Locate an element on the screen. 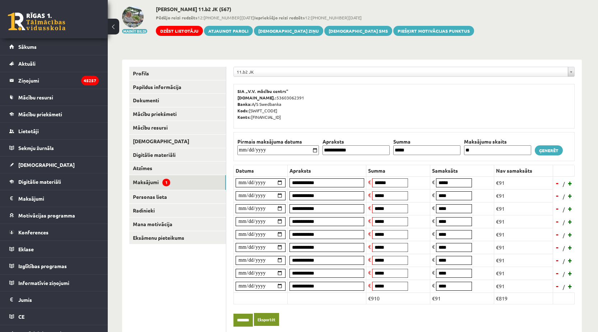 The height and width of the screenshot is (332, 598). span: Informatīvie ziņojumi is located at coordinates (44, 283).